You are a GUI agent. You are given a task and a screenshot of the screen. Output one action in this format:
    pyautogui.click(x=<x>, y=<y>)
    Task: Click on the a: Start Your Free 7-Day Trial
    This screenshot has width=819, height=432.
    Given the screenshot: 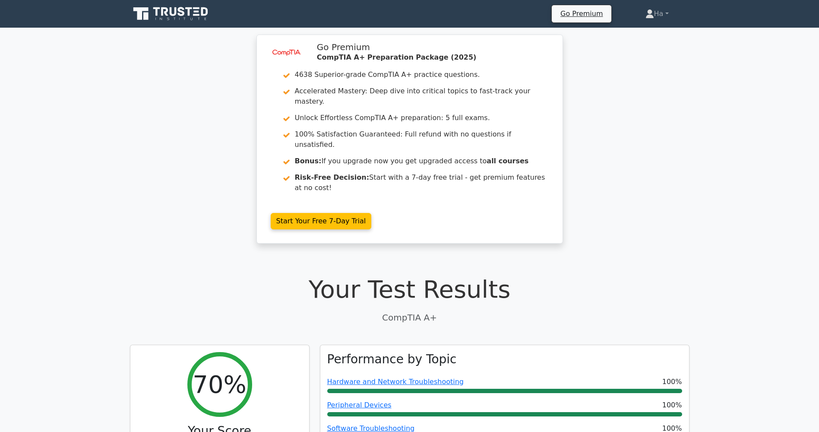 What is the action you would take?
    pyautogui.click(x=321, y=221)
    